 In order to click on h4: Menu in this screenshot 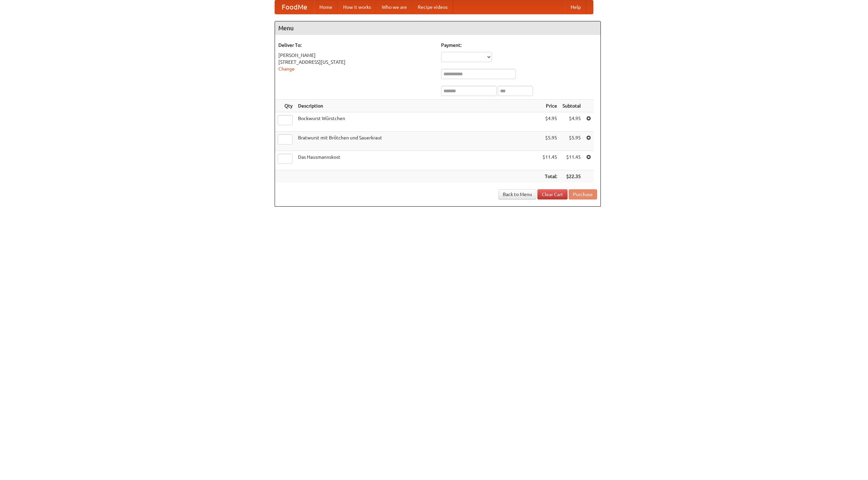, I will do `click(438, 28)`.